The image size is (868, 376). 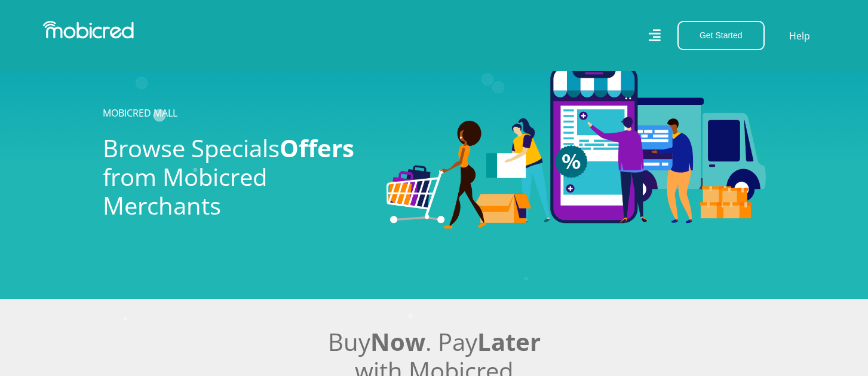 What do you see at coordinates (398, 342) in the screenshot?
I see `span: Now` at bounding box center [398, 342].